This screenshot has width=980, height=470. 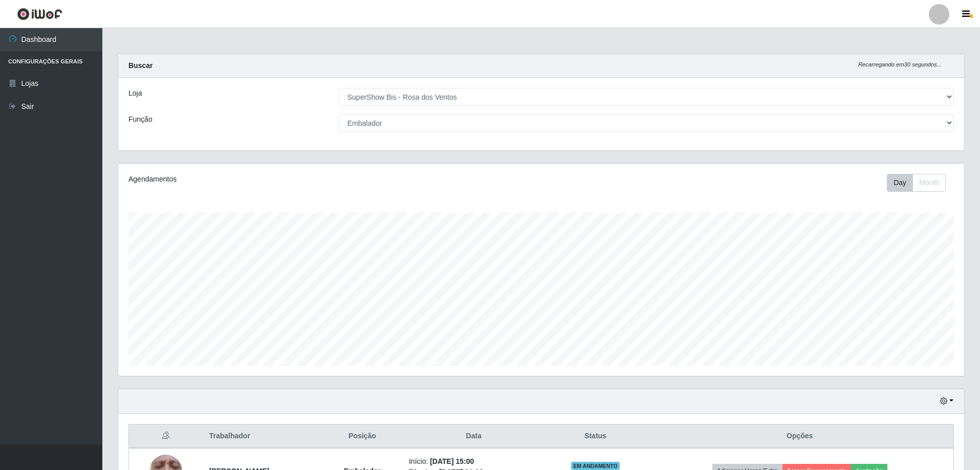 What do you see at coordinates (296, 179) in the screenshot?
I see `div: Agendamentos` at bounding box center [296, 179].